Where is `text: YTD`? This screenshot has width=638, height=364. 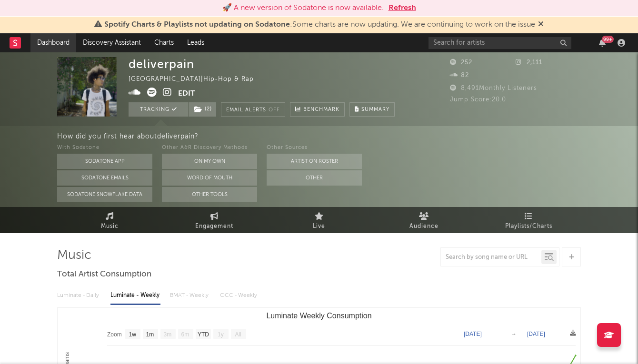
text: YTD is located at coordinates (203, 334).